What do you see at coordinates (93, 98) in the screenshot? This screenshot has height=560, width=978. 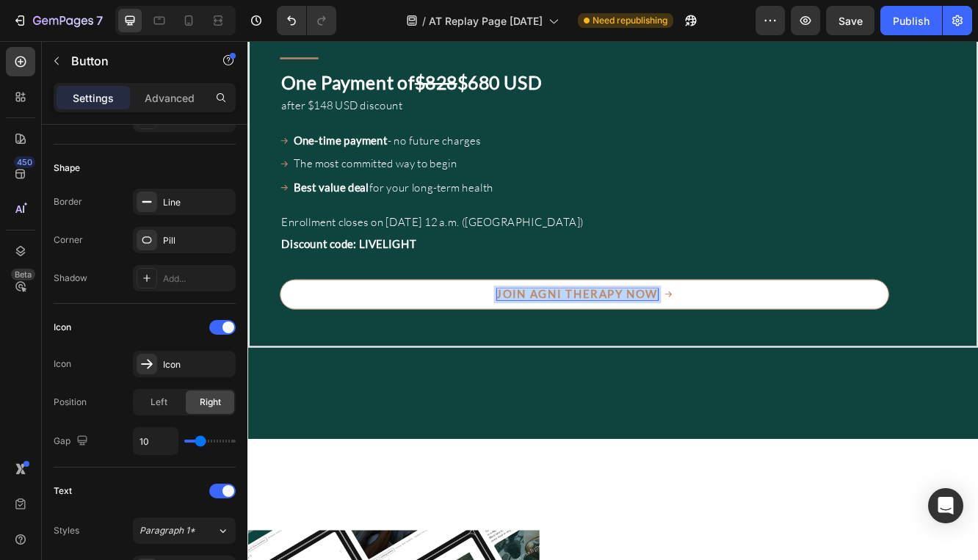 I see `p: Settings` at bounding box center [93, 98].